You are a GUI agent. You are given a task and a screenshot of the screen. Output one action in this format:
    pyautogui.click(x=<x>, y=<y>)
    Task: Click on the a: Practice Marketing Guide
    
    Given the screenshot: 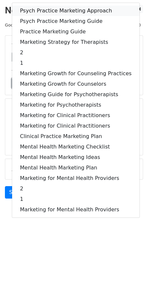 What is the action you would take?
    pyautogui.click(x=75, y=32)
    